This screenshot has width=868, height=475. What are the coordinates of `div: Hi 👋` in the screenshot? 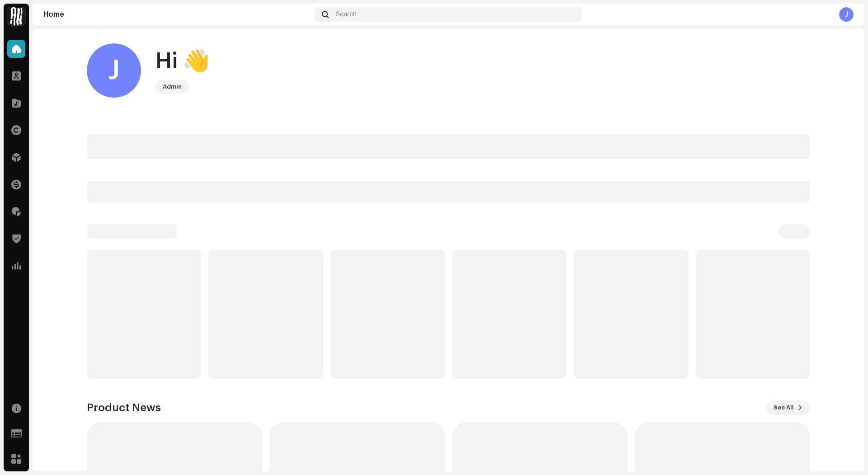 It's located at (183, 62).